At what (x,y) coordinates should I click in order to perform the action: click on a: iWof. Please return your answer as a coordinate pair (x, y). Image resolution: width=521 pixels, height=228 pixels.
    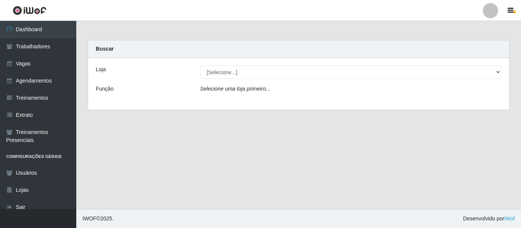
    Looking at the image, I should click on (510, 219).